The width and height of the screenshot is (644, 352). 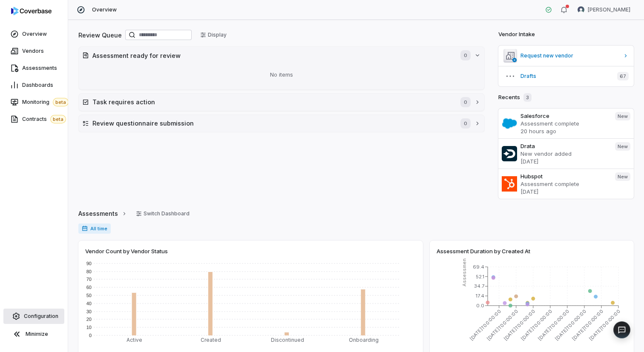 I want to click on tspan: 17.4, so click(x=480, y=296).